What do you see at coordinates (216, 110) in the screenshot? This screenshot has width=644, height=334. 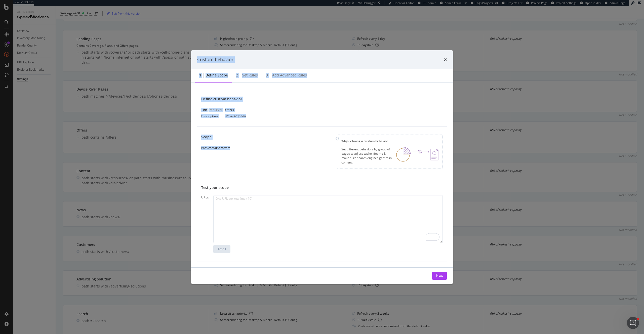 I see `div: (required)` at bounding box center [216, 110].